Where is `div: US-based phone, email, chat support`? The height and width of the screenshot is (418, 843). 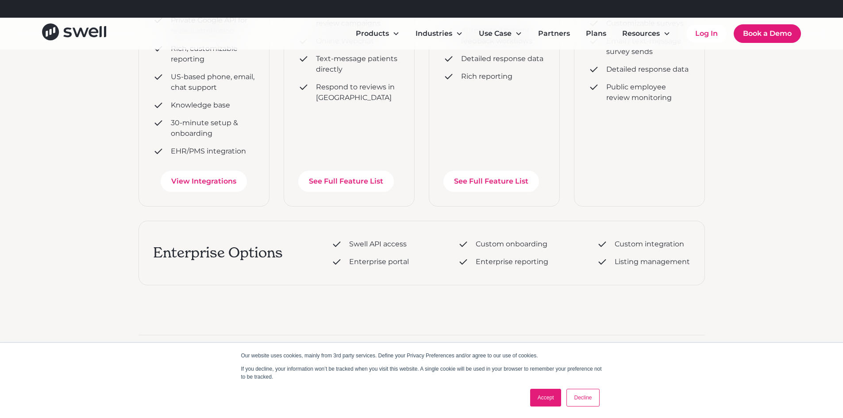
div: US-based phone, email, chat support is located at coordinates (213, 82).